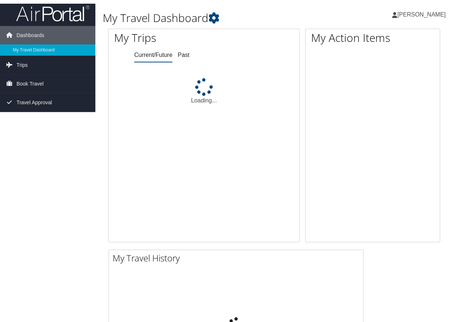 The image size is (453, 322). I want to click on span: Book Travel, so click(30, 84).